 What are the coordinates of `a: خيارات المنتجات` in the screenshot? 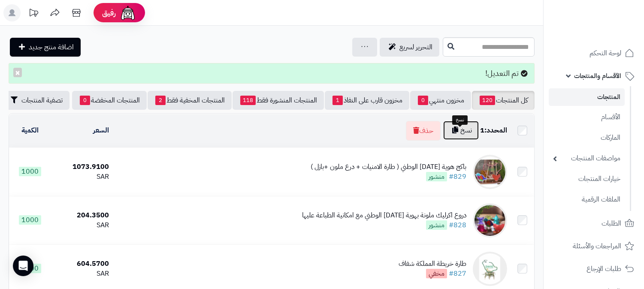 It's located at (587, 179).